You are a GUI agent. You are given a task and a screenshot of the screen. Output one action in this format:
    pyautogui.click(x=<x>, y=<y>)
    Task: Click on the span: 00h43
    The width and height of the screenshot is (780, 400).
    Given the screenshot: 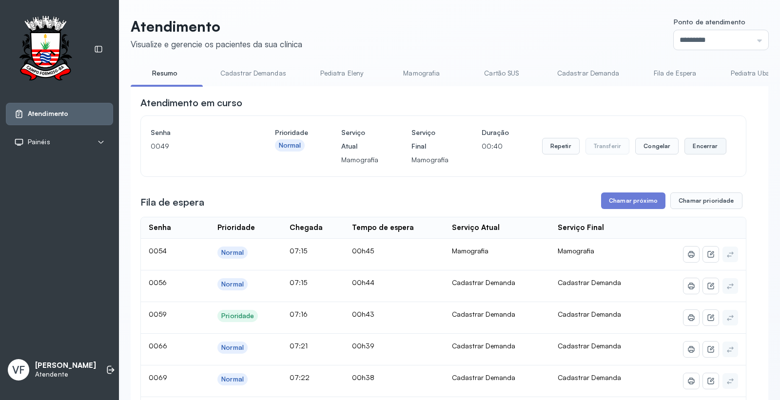 What is the action you would take?
    pyautogui.click(x=363, y=314)
    